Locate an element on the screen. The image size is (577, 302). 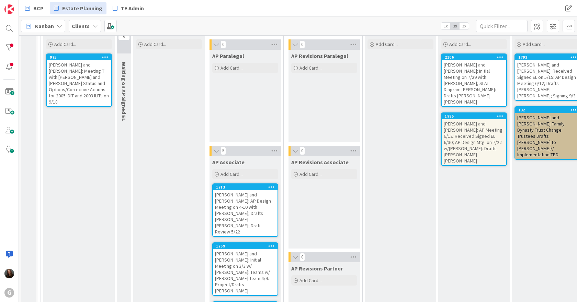
span: AP Associate is located at coordinates (228, 162).